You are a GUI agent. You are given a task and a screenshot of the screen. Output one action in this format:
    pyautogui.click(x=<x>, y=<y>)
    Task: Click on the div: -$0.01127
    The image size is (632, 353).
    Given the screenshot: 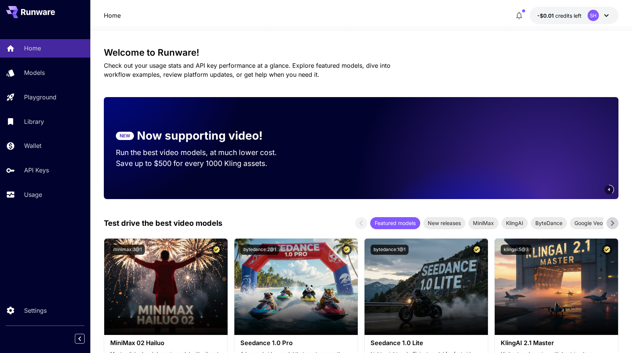 What is the action you would take?
    pyautogui.click(x=559, y=15)
    